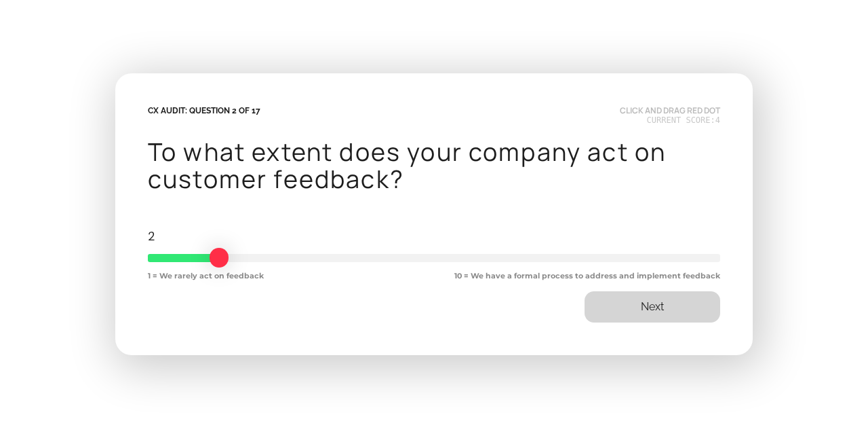 Image resolution: width=868 pixels, height=438 pixels. I want to click on span: 2, so click(152, 236).